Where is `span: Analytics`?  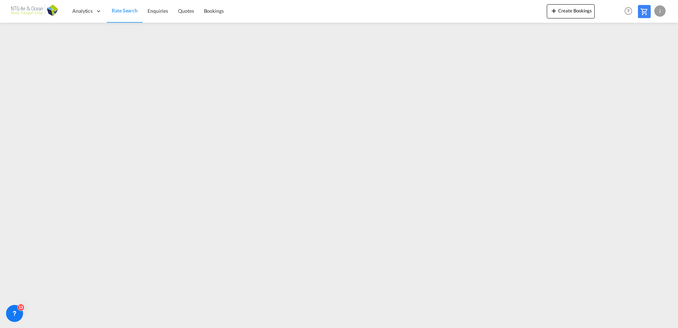
span: Analytics is located at coordinates (82, 11).